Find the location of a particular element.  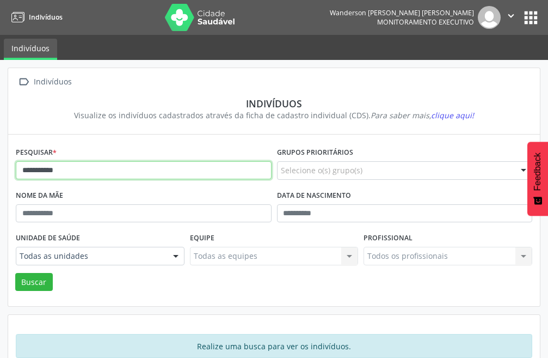

label: Equipe is located at coordinates (202, 238).